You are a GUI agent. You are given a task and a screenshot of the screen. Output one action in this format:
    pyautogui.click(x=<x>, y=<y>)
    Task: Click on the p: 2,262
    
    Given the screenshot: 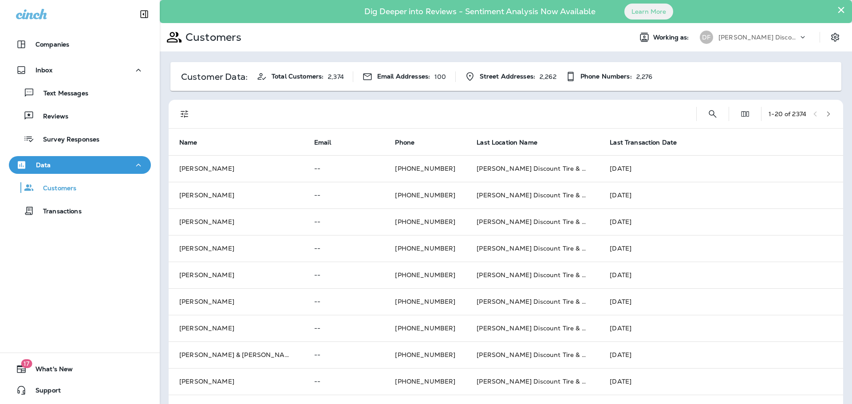 What is the action you would take?
    pyautogui.click(x=548, y=77)
    